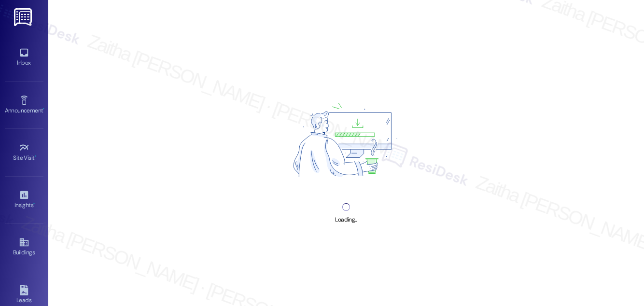 This screenshot has height=306, width=644. Describe the element at coordinates (24, 247) in the screenshot. I see `a: Buildings` at that location.